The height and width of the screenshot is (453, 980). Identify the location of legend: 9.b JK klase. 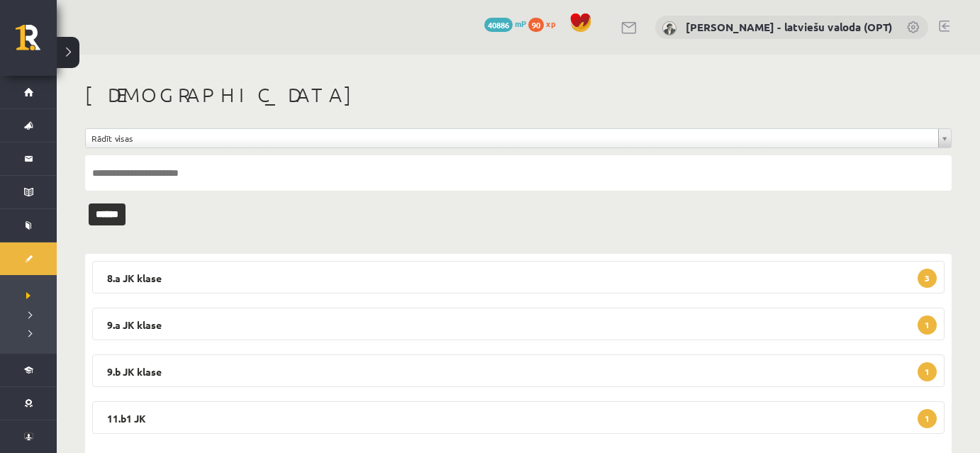
(518, 371).